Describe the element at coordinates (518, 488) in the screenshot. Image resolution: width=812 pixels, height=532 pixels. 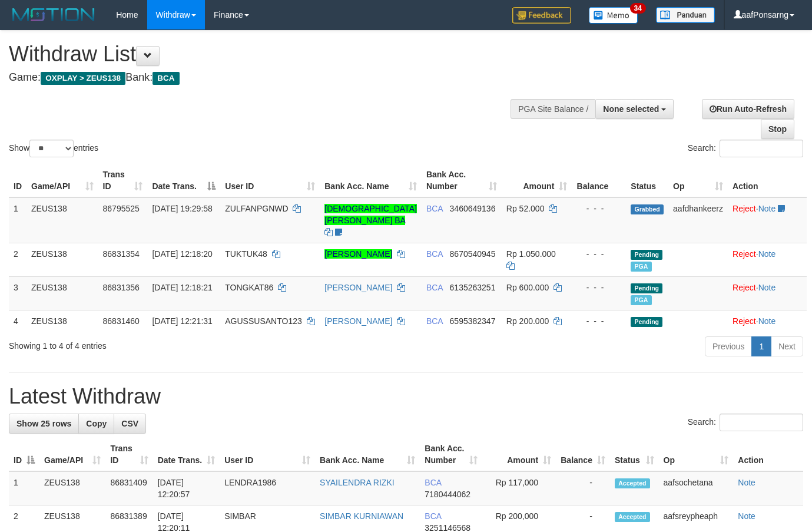
I see `td: Rp 117,000` at that location.